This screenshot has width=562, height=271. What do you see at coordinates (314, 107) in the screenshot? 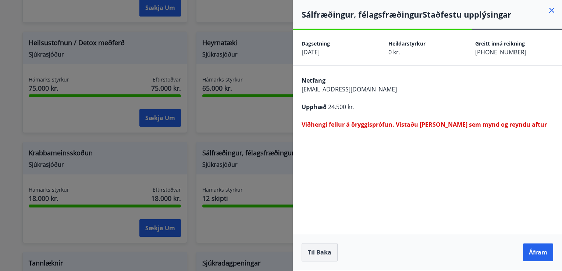
I see `span: Upphæð` at bounding box center [314, 107].